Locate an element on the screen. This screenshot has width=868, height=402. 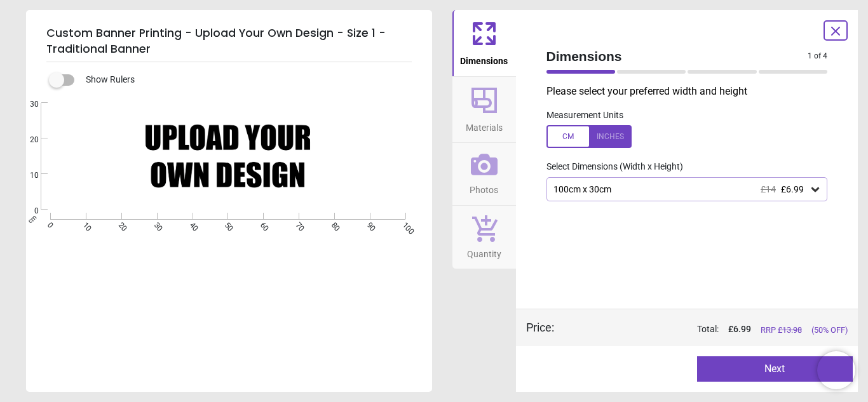
span: 60 is located at coordinates (261, 224).